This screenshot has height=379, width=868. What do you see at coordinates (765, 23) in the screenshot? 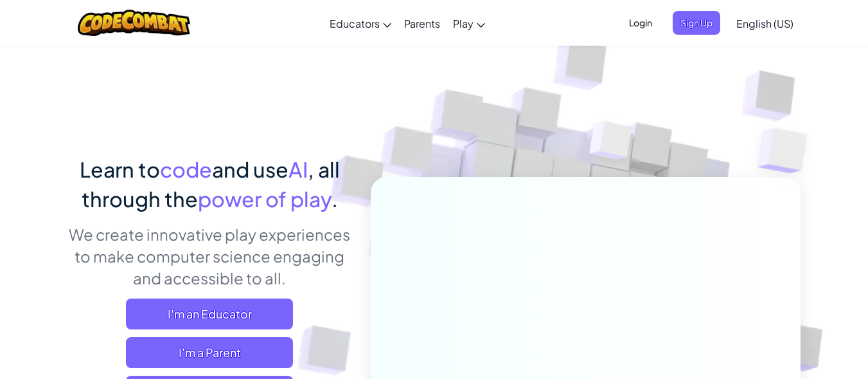
I see `span: English (US)` at bounding box center [765, 23].